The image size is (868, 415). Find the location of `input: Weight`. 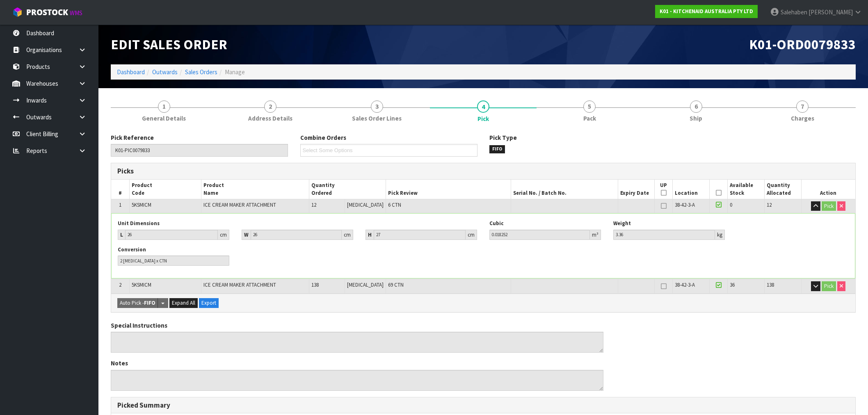

input: Weight is located at coordinates (664, 235).